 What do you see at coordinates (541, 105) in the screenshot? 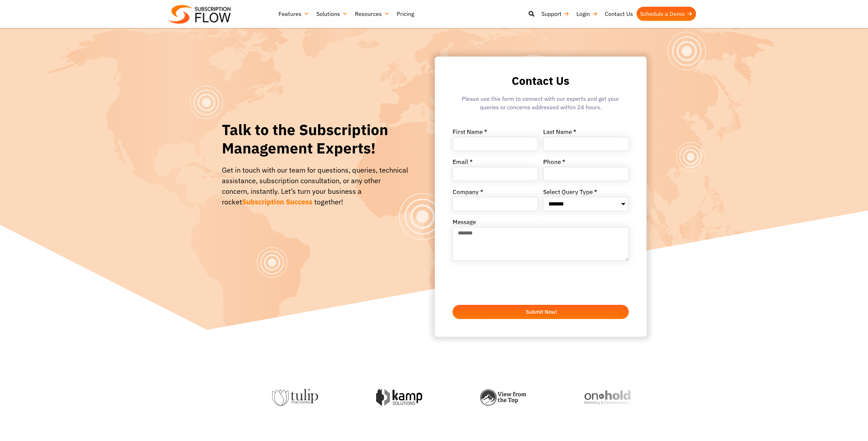
I see `div: Please use this form to connect with our experts and get your queries or concerns addressed withi...` at bounding box center [541, 105].